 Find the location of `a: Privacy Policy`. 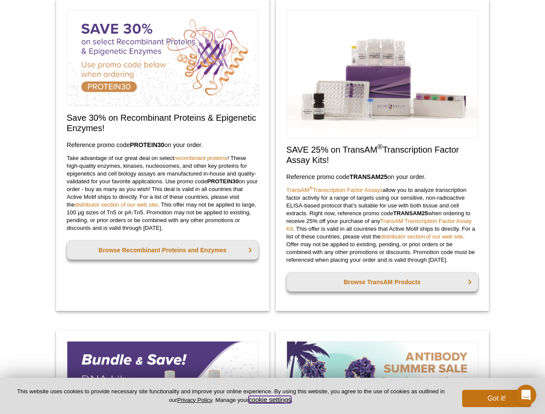

a: Privacy Policy is located at coordinates (194, 400).